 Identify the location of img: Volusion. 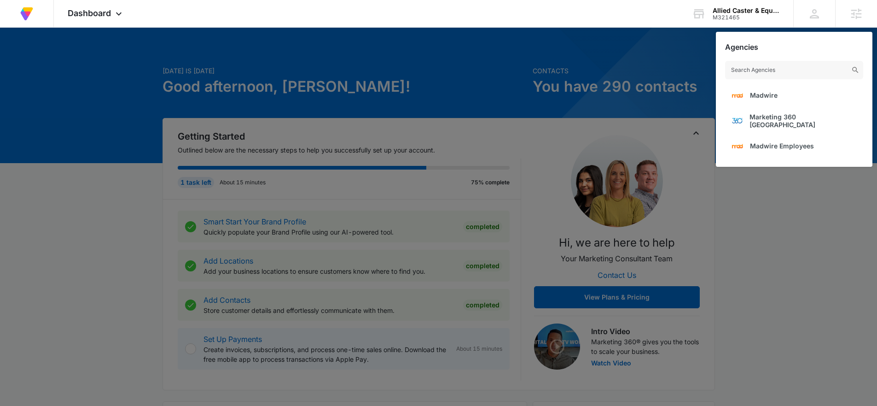
(27, 14).